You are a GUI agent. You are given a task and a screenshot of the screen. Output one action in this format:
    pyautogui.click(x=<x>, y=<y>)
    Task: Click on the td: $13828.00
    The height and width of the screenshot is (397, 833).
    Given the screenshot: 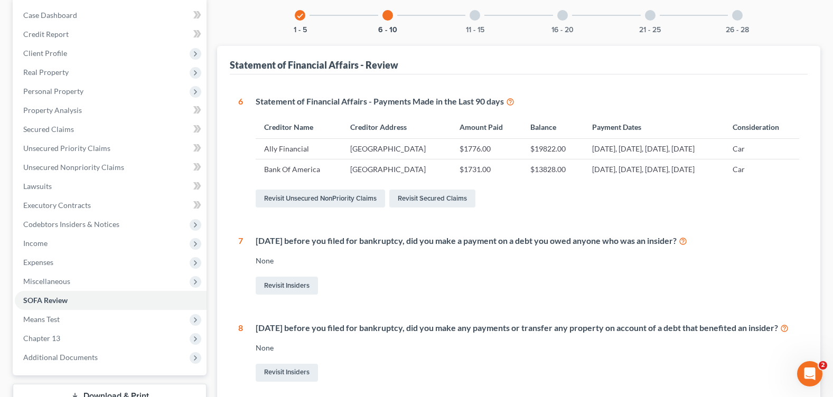 What is the action you would take?
    pyautogui.click(x=553, y=169)
    